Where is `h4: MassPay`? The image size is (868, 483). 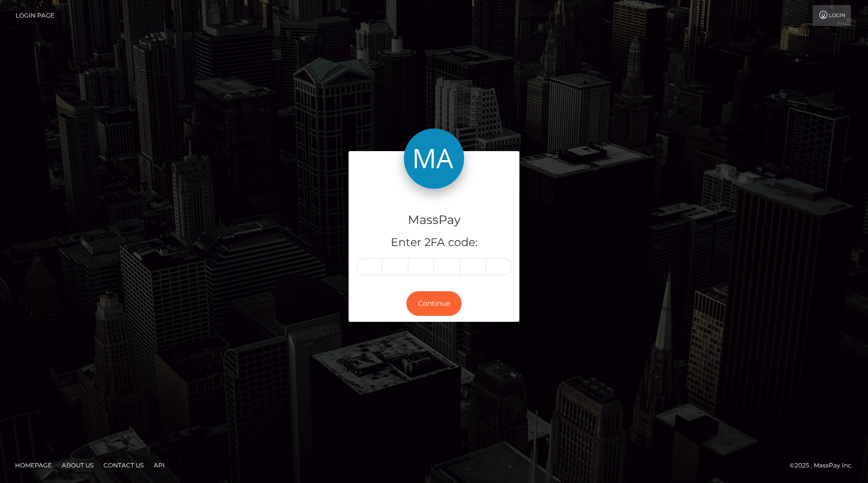
h4: MassPay is located at coordinates (434, 220).